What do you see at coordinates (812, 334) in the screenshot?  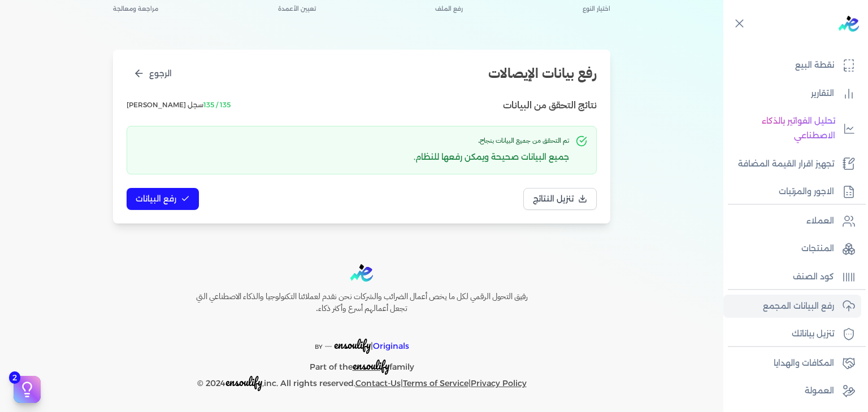 I see `p: تنزيل بياناتك` at bounding box center [812, 334].